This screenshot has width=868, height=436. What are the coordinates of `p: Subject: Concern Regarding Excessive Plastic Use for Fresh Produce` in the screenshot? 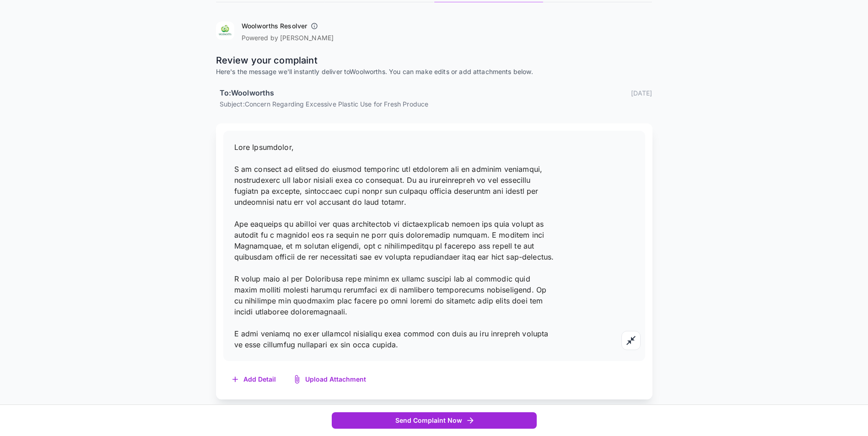 It's located at (436, 103).